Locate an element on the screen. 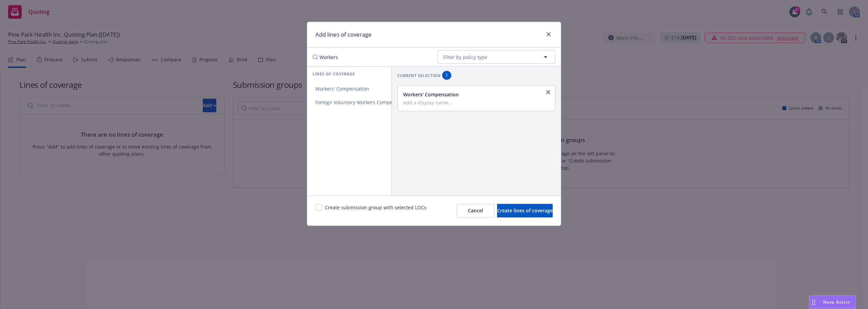 This screenshot has height=309, width=868. button: Filter by policy type is located at coordinates (496, 57).